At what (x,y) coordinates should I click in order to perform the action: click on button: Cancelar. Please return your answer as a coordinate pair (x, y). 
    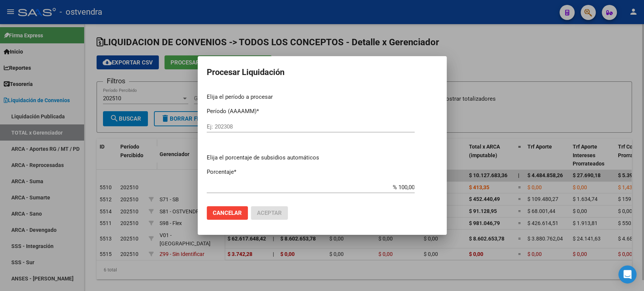
    Looking at the image, I should click on (227, 213).